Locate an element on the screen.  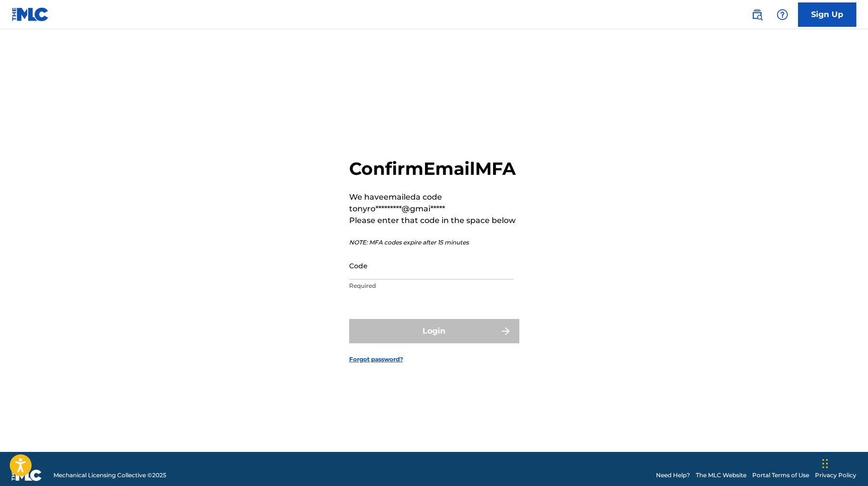
span: Mechanical Licensing Collective © 2025 is located at coordinates (110, 475).